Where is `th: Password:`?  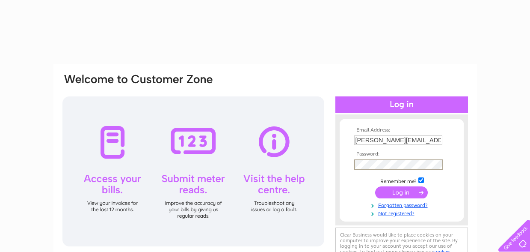 th: Password: is located at coordinates (402, 154).